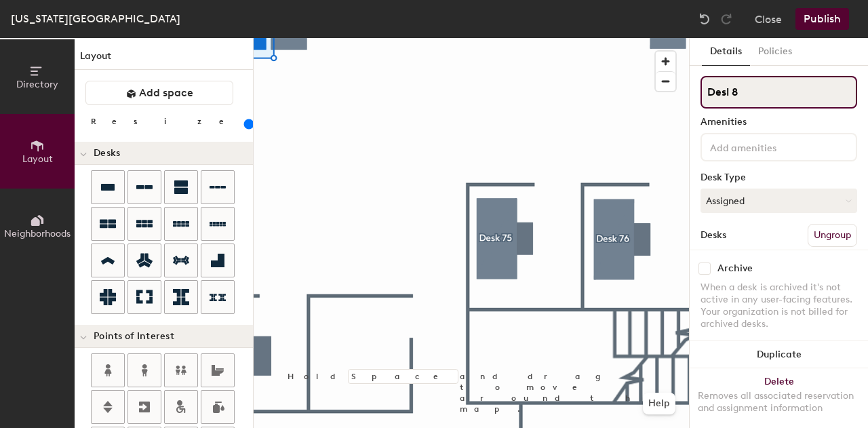 The height and width of the screenshot is (428, 868). What do you see at coordinates (726, 52) in the screenshot?
I see `button: Details` at bounding box center [726, 52].